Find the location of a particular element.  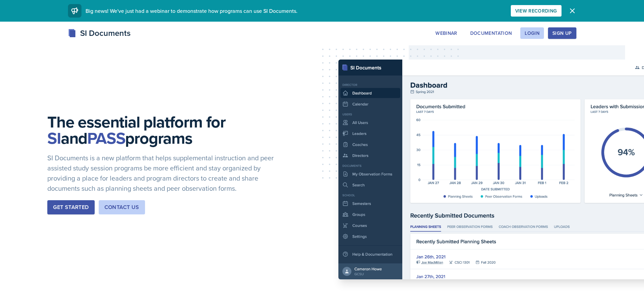

button: Get Started is located at coordinates (71, 207).